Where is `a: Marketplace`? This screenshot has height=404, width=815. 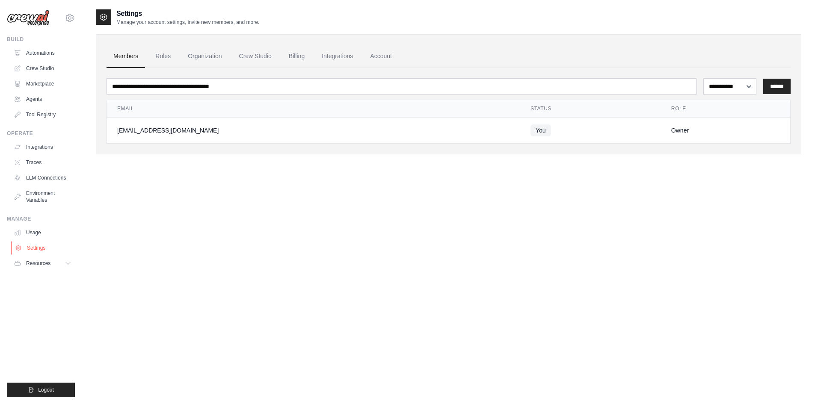 a: Marketplace is located at coordinates (42, 84).